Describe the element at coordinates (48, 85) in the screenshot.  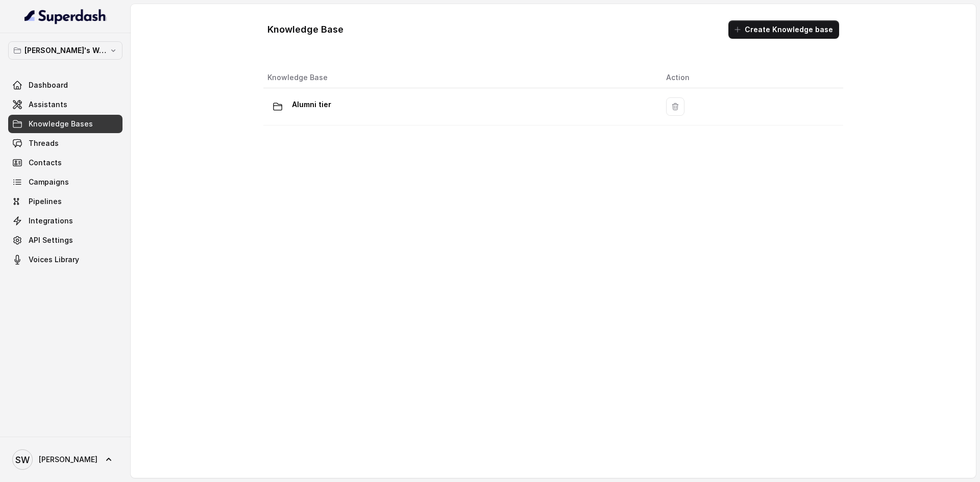
I see `span: Dashboard` at that location.